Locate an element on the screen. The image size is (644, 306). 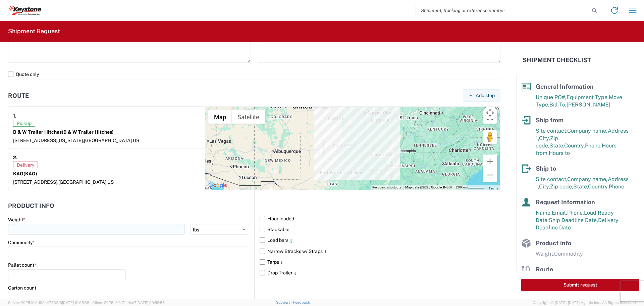
span: Zip code, is located at coordinates (561, 187).